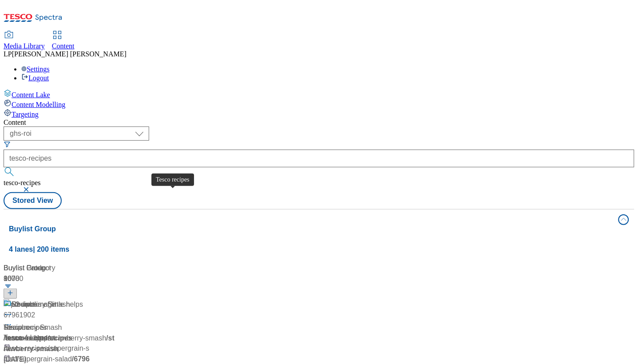 The width and height of the screenshot is (638, 364). What do you see at coordinates (311, 229) in the screenshot?
I see `h4: Buylist Group` at bounding box center [311, 229].